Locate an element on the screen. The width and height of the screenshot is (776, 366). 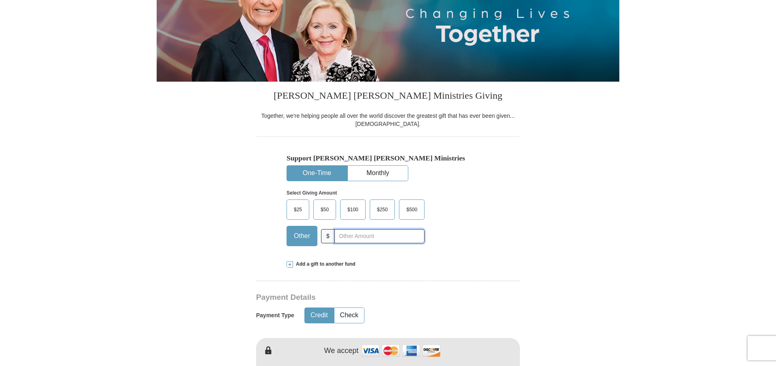
span: $50 is located at coordinates (325, 210).